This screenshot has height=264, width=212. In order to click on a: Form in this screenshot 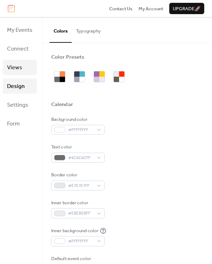, I will do `click(20, 123)`.